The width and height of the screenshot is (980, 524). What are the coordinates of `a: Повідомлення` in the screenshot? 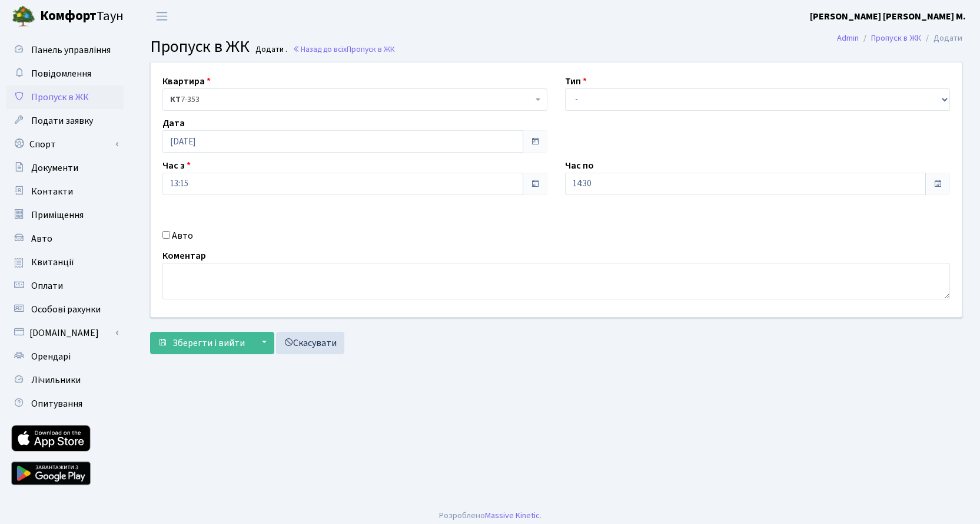 It's located at (65, 73).